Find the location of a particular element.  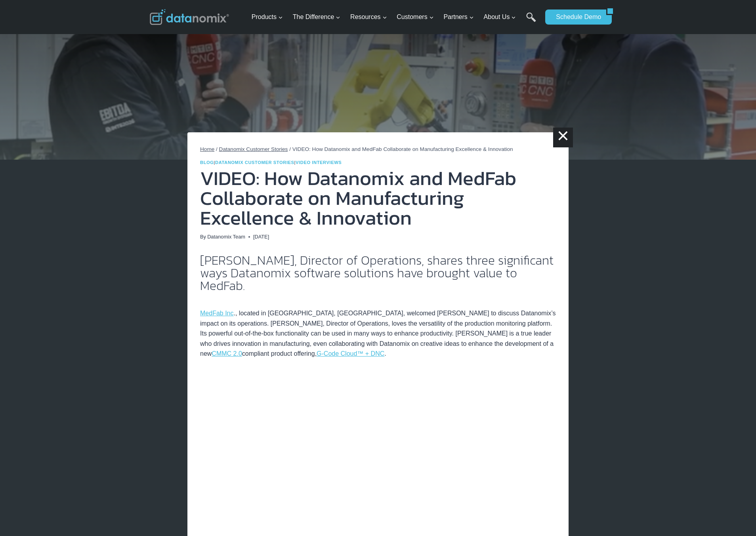

a: Blog is located at coordinates (207, 163).